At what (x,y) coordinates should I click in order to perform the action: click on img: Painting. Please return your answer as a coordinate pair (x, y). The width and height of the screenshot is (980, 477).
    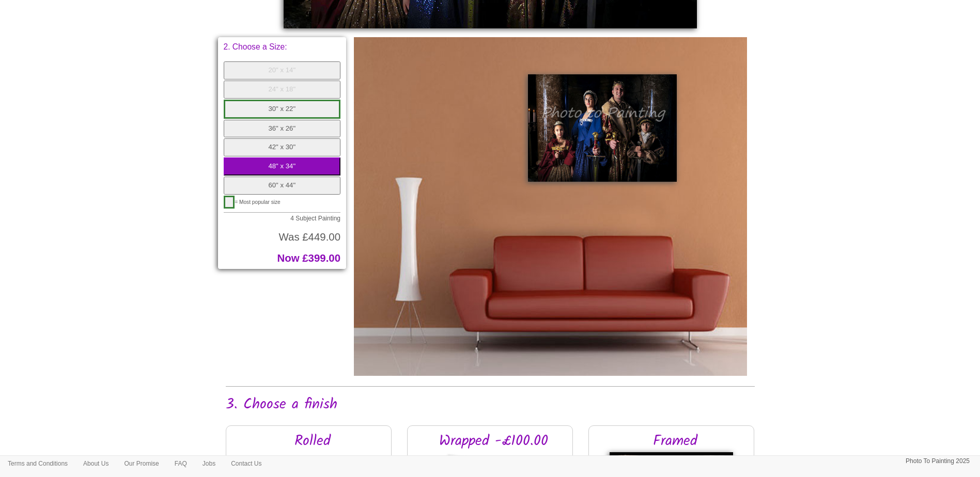
    Looking at the image, I should click on (603, 128).